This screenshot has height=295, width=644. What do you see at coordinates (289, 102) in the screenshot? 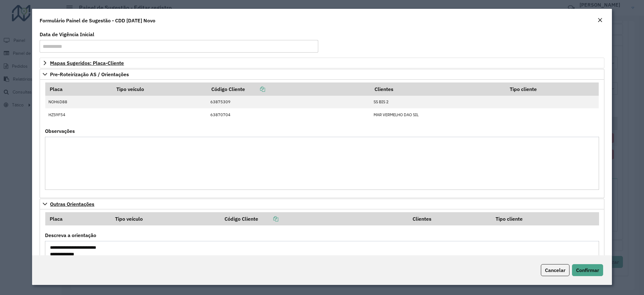
I see `td: 63875309` at bounding box center [289, 102].